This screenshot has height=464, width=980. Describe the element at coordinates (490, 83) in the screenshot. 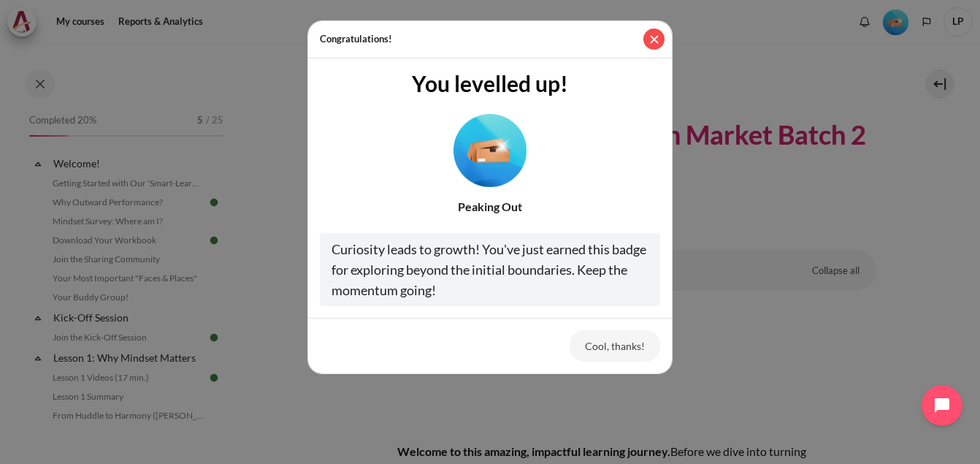

I see `h3: You levelled up!` at that location.